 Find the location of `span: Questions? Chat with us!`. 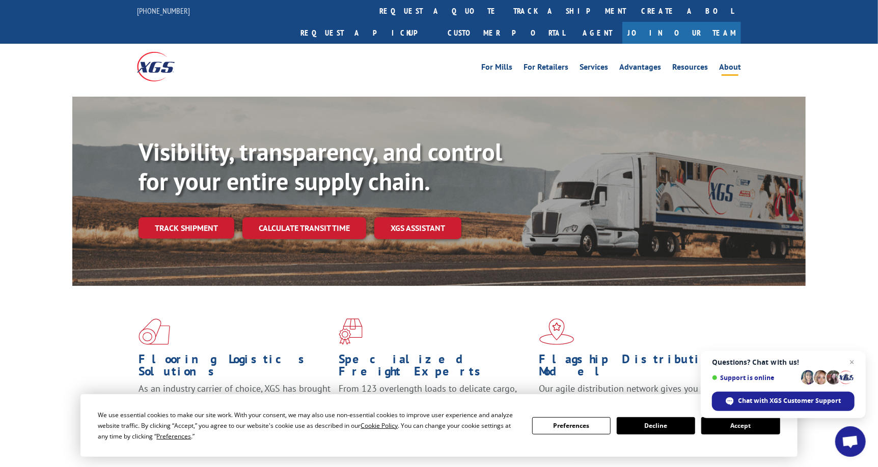

span: Questions? Chat with us! is located at coordinates (783, 363).